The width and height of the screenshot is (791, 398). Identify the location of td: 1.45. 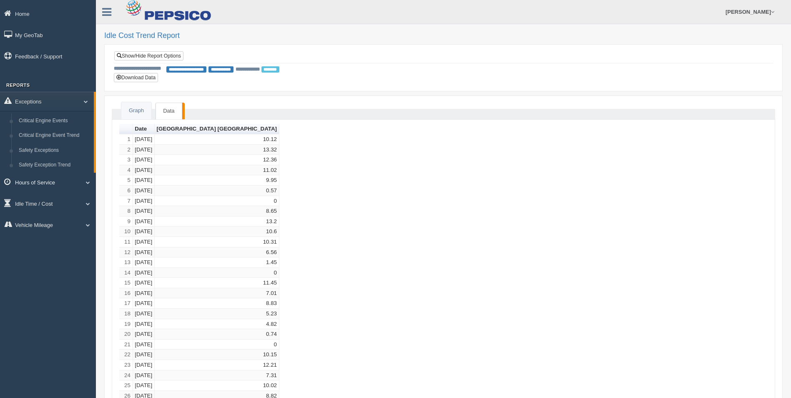
(217, 262).